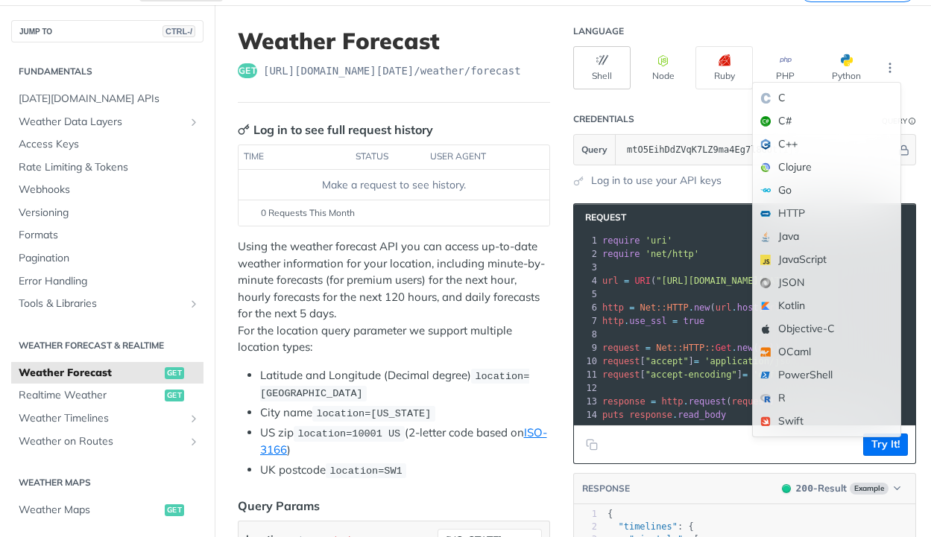 The height and width of the screenshot is (537, 931). What do you see at coordinates (107, 373) in the screenshot?
I see `a: Weather Forecastget` at bounding box center [107, 373].